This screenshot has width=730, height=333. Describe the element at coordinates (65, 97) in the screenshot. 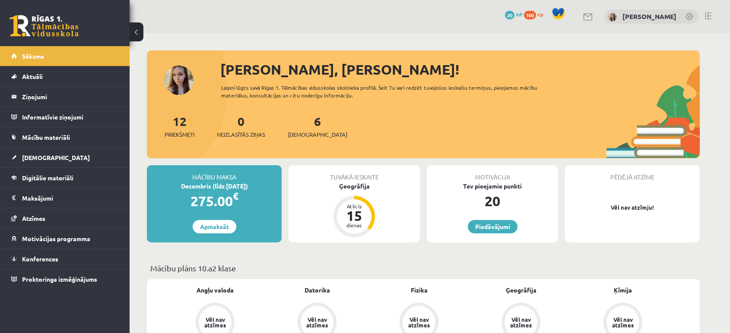

I see `a: Ziņojumi` at that location.